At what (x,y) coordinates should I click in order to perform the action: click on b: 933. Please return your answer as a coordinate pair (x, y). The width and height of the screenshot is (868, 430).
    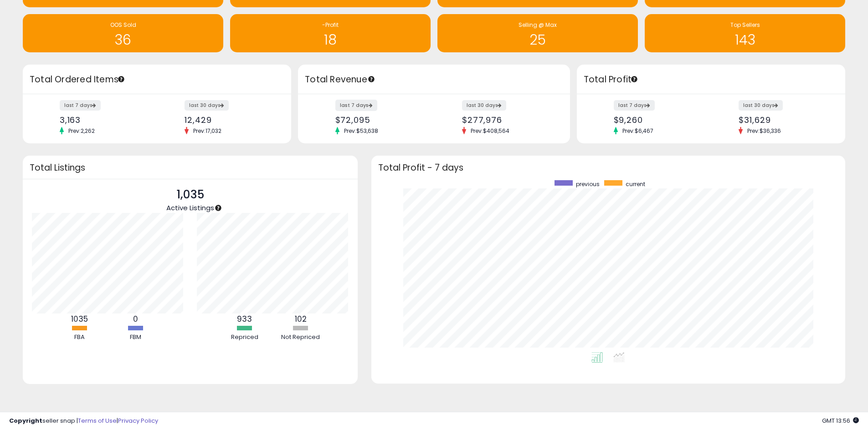
    Looking at the image, I should click on (244, 319).